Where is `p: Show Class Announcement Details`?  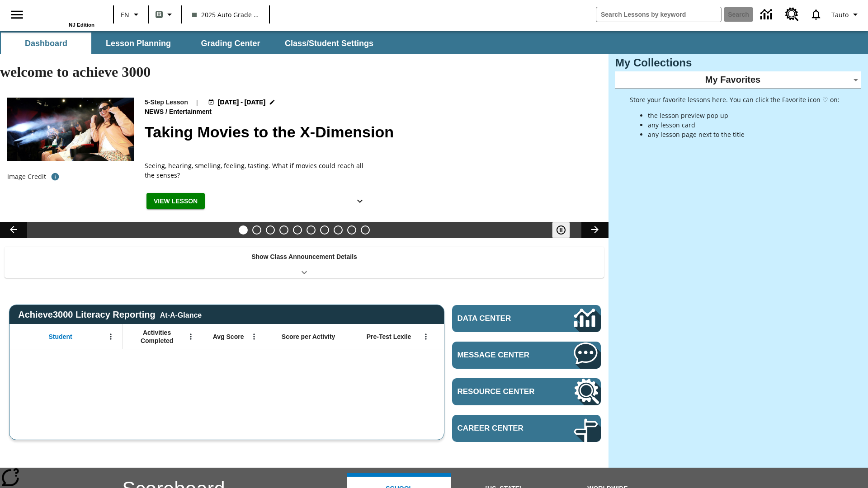
p: Show Class Announcement Details is located at coordinates (304, 257).